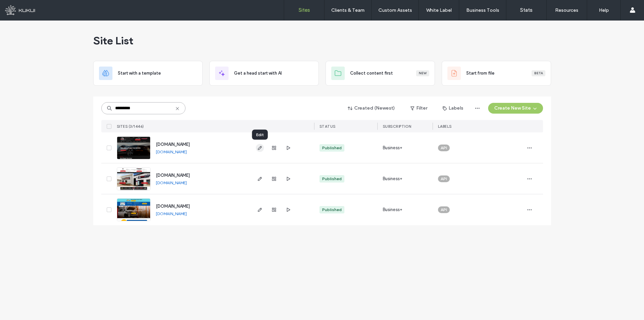 Image resolution: width=644 pixels, height=320 pixels. What do you see at coordinates (566, 10) in the screenshot?
I see `label: Resources` at bounding box center [566, 10].